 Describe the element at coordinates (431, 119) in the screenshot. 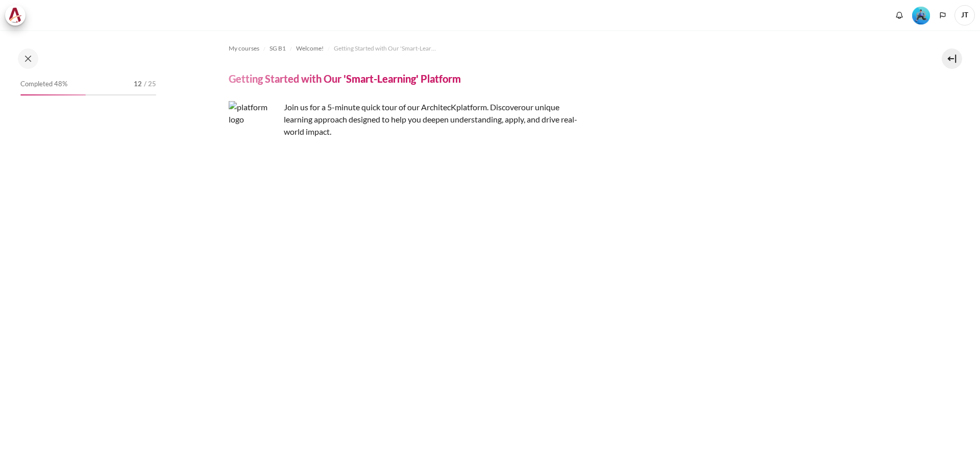

I see `span: our unique learning approach designed to help you deepen understanding, apply, and drive real-wor...` at that location.